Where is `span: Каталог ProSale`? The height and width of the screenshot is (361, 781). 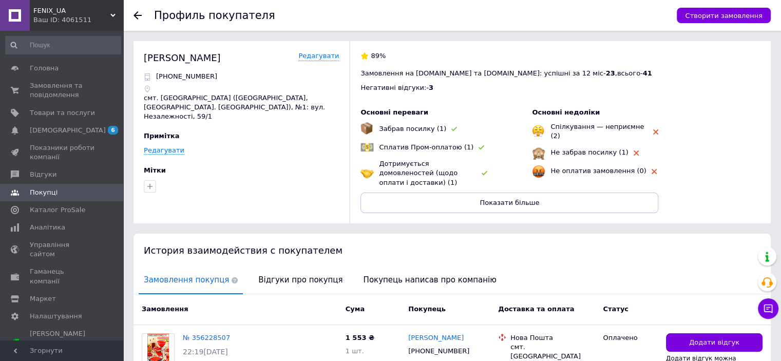 span: Каталог ProSale is located at coordinates (58, 210).